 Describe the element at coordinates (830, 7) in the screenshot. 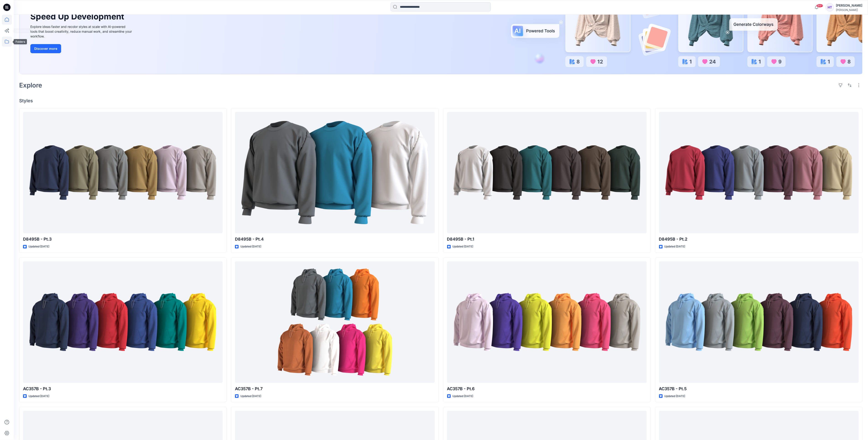

I see `div: HT` at that location.